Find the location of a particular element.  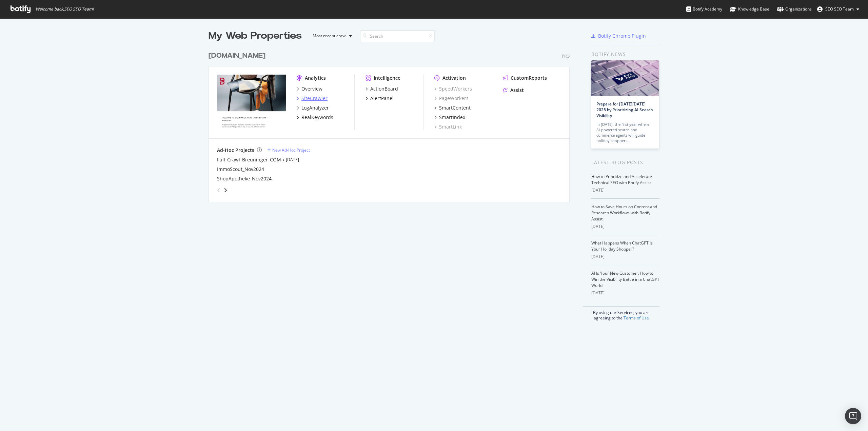

div: Overview is located at coordinates (312, 89).